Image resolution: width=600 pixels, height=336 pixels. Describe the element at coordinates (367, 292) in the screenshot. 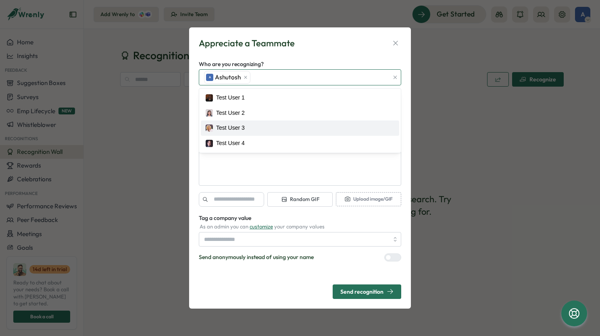

I see `div: Send recognition` at that location.